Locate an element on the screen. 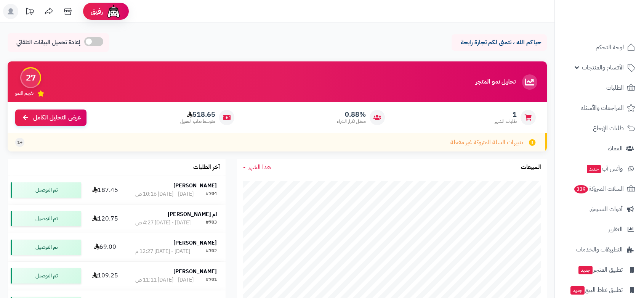 This screenshot has height=298, width=644. div: #701 is located at coordinates (211, 280).